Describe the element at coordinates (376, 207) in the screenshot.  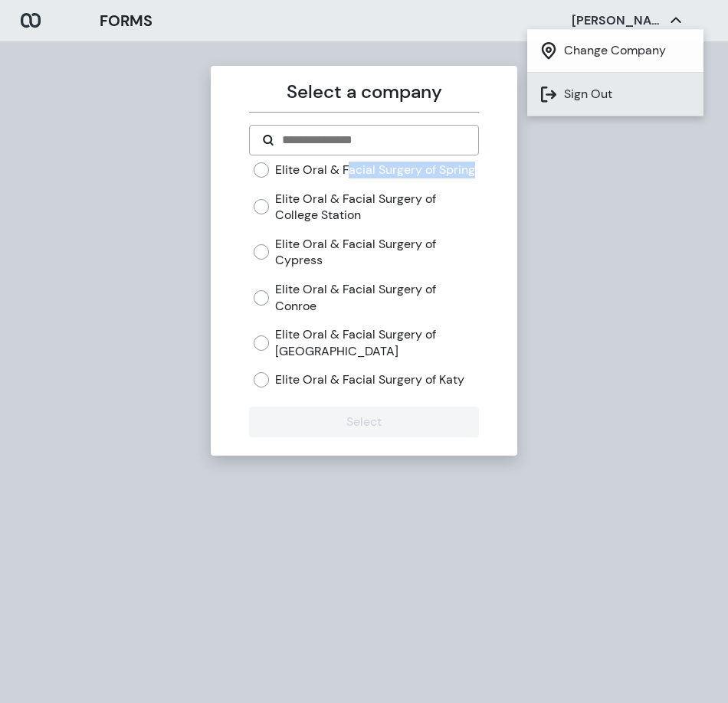
I see `label: Elite Oral & Facial Surgery of College Station` at that location.